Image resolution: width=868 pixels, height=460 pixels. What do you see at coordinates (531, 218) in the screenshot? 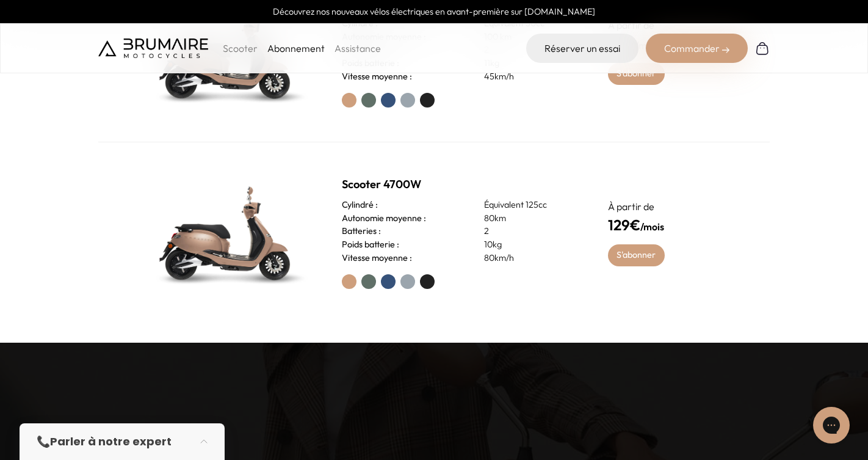
I see `p: 80km` at bounding box center [531, 218].